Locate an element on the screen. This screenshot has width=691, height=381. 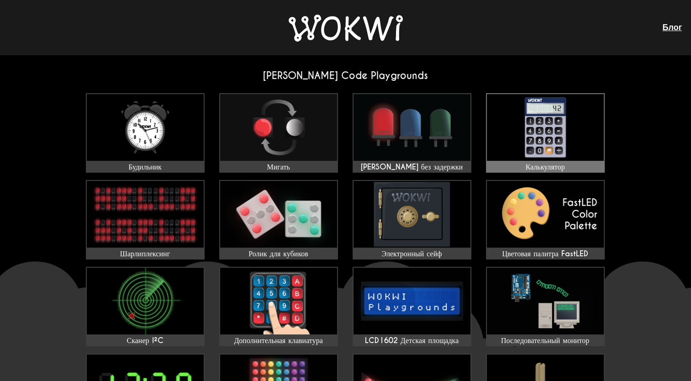
img: Цветовая палитра FastLED is located at coordinates (546, 214).